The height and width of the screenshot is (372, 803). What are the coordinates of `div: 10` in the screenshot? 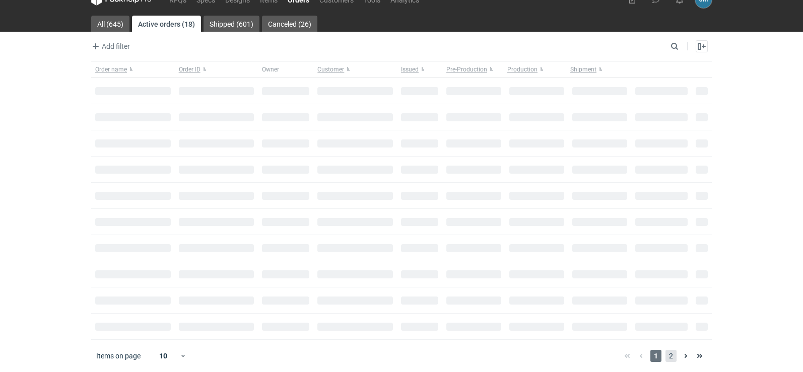 It's located at (163, 356).